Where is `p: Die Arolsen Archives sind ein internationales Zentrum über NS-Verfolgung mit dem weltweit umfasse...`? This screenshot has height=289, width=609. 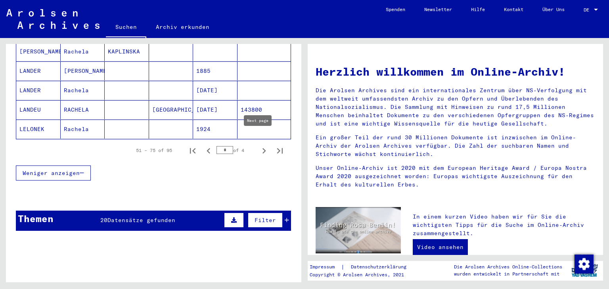
p: Die Arolsen Archives sind ein internationales Zentrum über NS-Verfolgung mit dem weltweit umfasse... is located at coordinates (455, 107).